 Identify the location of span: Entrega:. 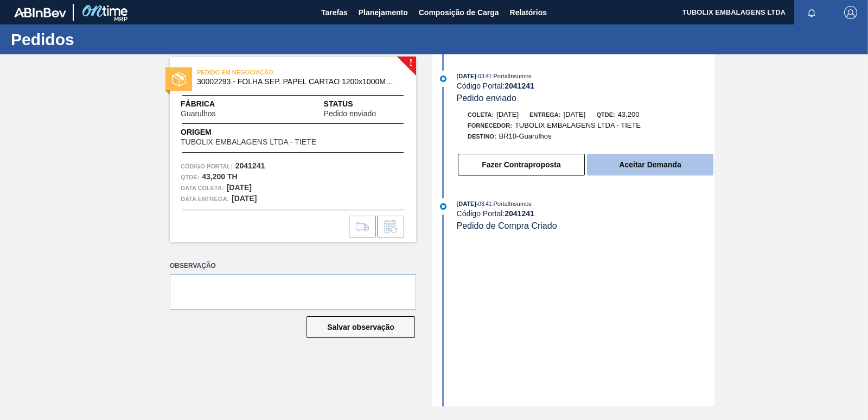
(545, 114).